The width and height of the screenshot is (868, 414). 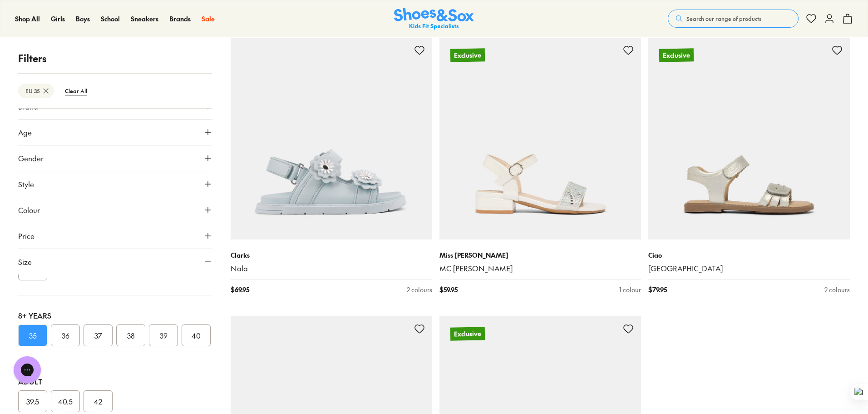 I want to click on span: Brands, so click(x=180, y=18).